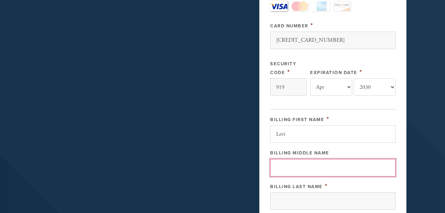 This screenshot has width=445, height=213. Describe the element at coordinates (300, 6) in the screenshot. I see `a: MasterCard` at that location.